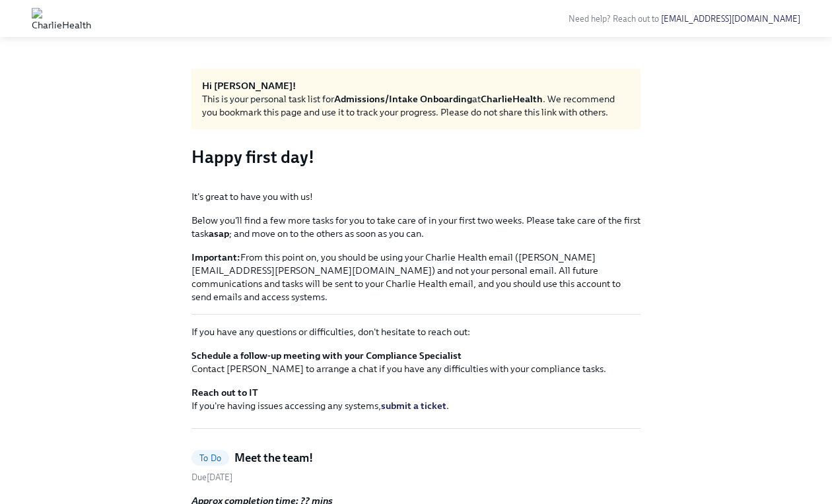 This screenshot has width=832, height=504. What do you see at coordinates (413, 406) in the screenshot?
I see `strong: submit a ticket` at bounding box center [413, 406].